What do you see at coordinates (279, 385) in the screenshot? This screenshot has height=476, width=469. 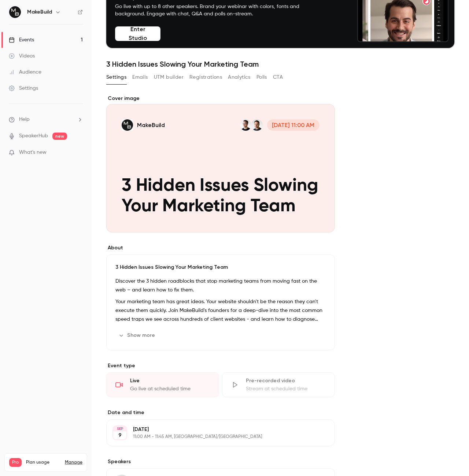 I see `div: Pre-recorded videoStream at scheduled time` at bounding box center [279, 385].